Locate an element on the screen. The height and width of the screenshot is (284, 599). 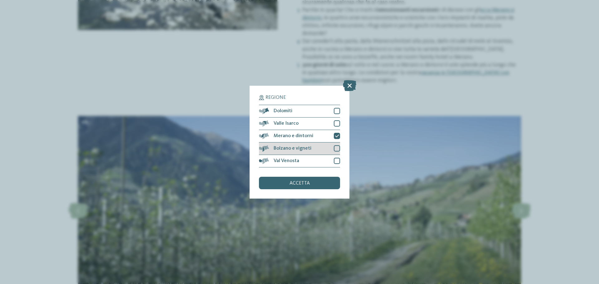
span: Bolzano e vigneti is located at coordinates (292, 148).